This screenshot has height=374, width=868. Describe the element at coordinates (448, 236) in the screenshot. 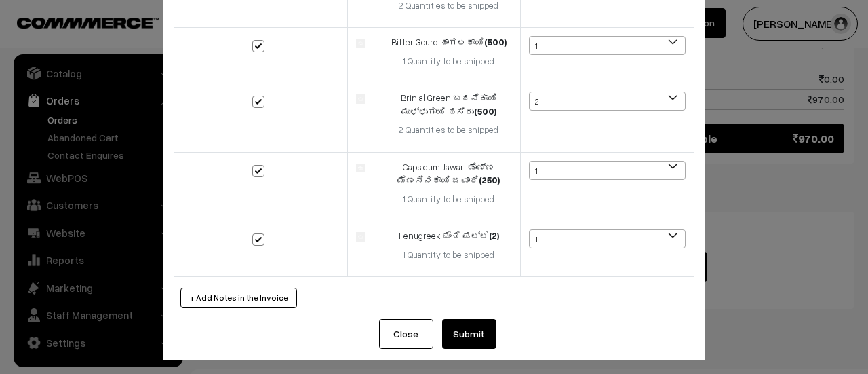

I see `div: Fenugreek ಮೆಂತೆ ಪಲ್ಲೆ` at that location.